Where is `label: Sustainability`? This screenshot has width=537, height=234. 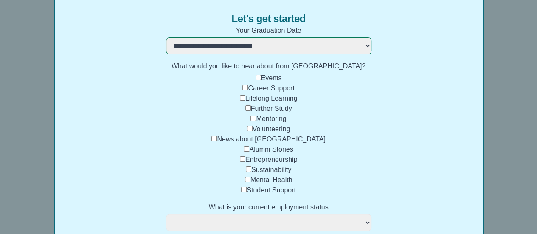 label: Sustainability is located at coordinates (271, 169).